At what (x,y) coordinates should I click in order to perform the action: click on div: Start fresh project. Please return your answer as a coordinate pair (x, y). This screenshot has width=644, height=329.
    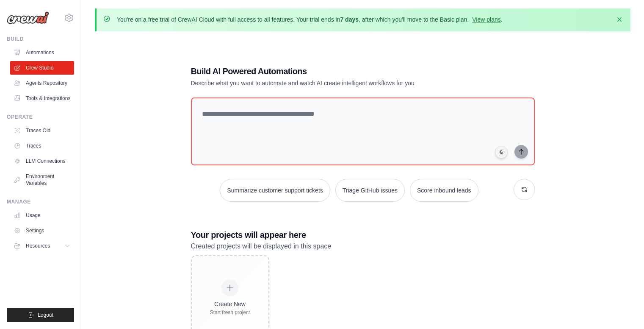
    Looking at the image, I should click on (230, 312).